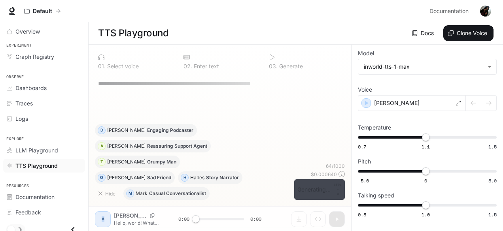 The width and height of the screenshot is (503, 231). Describe the element at coordinates (425, 147) in the screenshot. I see `span: 1.1` at that location.